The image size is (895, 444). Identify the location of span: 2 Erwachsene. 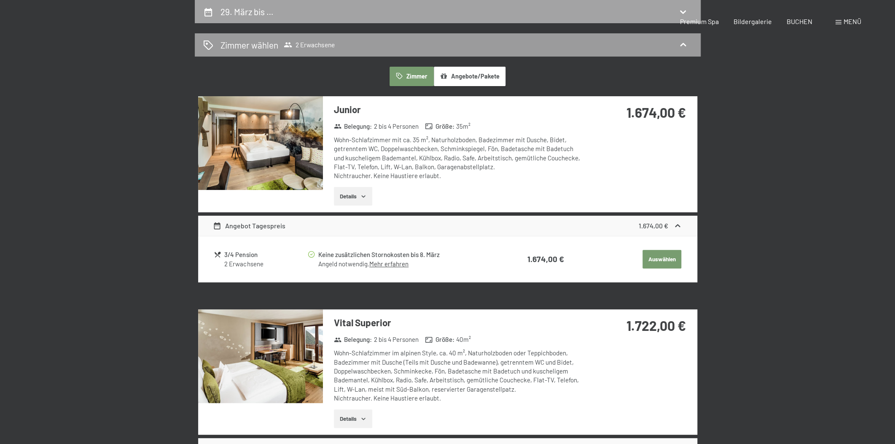
(309, 45).